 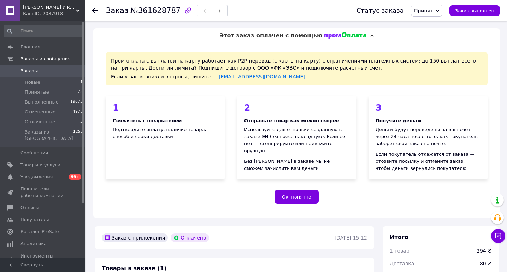 What do you see at coordinates (134, 268) in the screenshot?
I see `span: Товары в заказе (1)` at bounding box center [134, 268].